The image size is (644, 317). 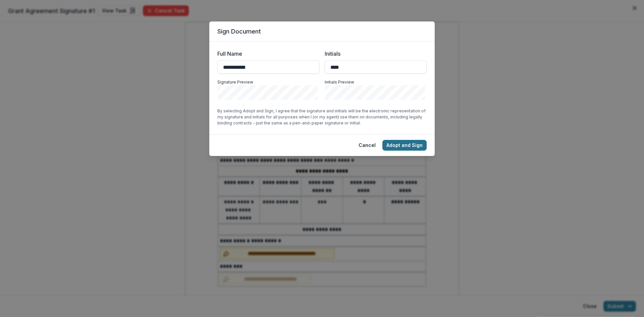 I want to click on p: By selecting Adopt and Sign, I agree that the signature and initials will be the electronic repre..., so click(x=322, y=117).